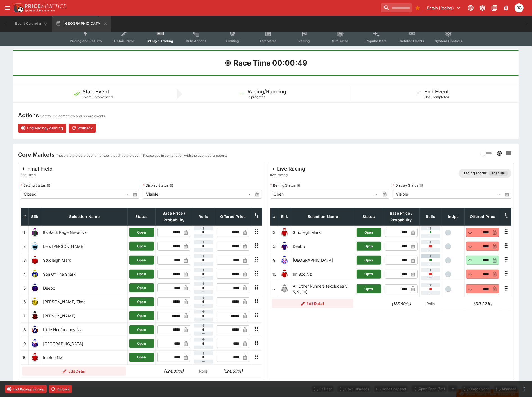  Describe the element at coordinates (84, 260) in the screenshot. I see `td: Studleigh Mark` at that location.